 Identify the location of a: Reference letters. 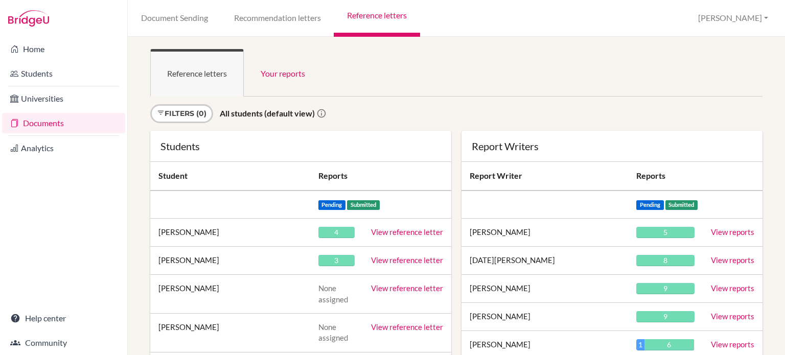
(197, 73).